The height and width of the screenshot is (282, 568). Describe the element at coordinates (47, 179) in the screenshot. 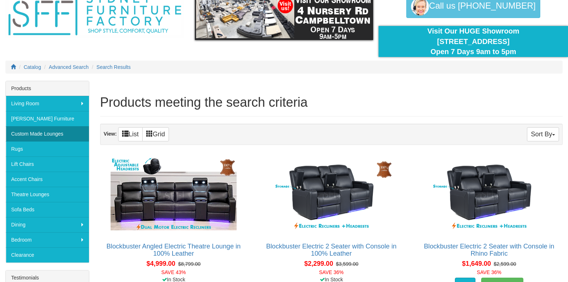

I see `a: Accent Chairs` at that location.